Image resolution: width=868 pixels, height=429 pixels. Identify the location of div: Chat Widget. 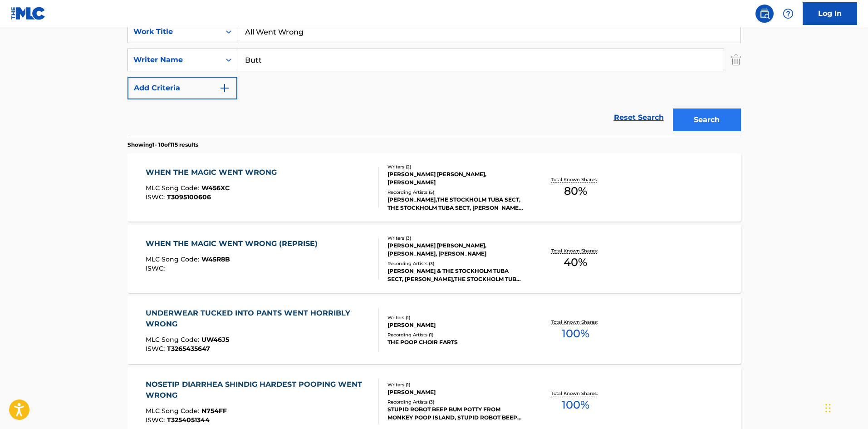
(845, 407).